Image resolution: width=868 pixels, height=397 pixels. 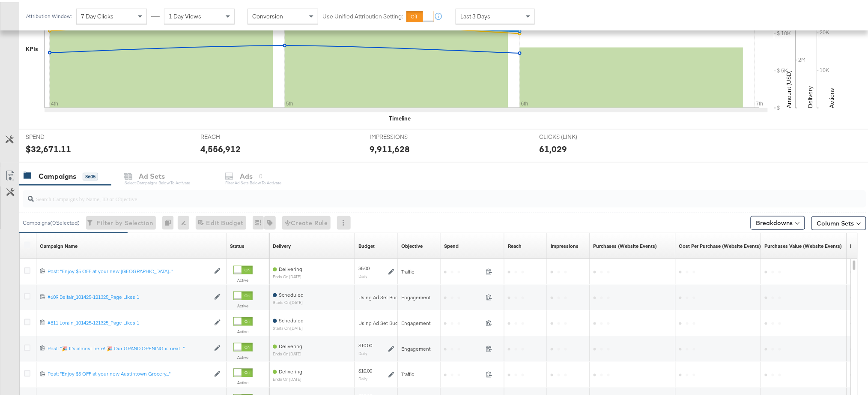 What do you see at coordinates (777, 221) in the screenshot?
I see `button: Breakdowns` at bounding box center [777, 221].